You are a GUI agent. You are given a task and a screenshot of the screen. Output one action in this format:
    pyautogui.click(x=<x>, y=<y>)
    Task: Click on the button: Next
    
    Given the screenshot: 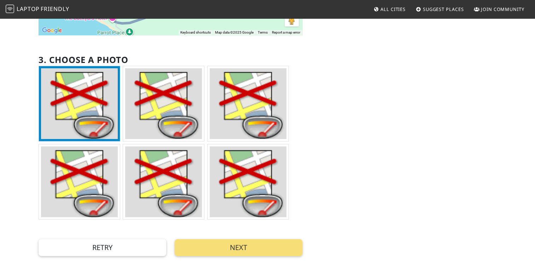 What is the action you would take?
    pyautogui.click(x=238, y=247)
    